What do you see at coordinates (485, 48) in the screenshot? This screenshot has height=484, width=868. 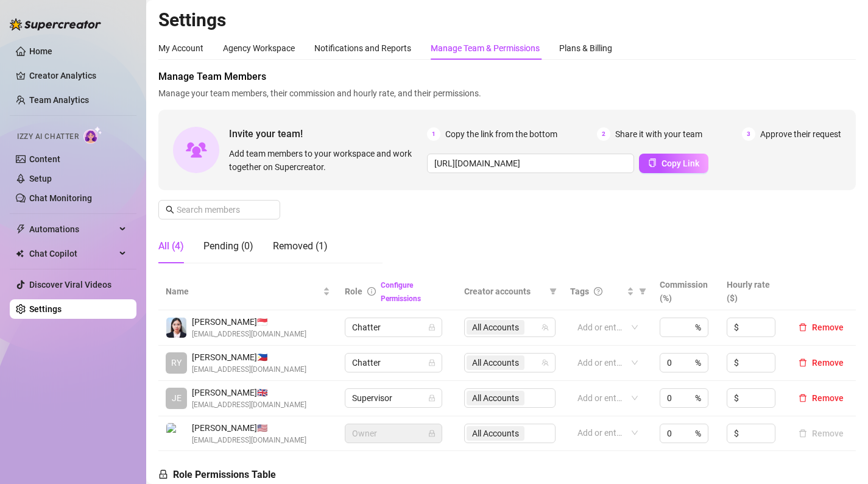 I see `div: Manage Team & Permissions` at bounding box center [485, 48].